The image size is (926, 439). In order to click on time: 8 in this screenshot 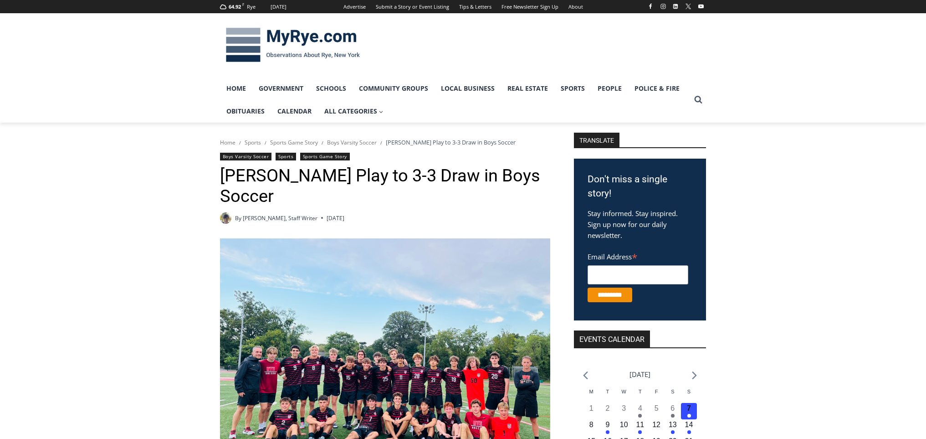, I will do `click(591, 424)`.